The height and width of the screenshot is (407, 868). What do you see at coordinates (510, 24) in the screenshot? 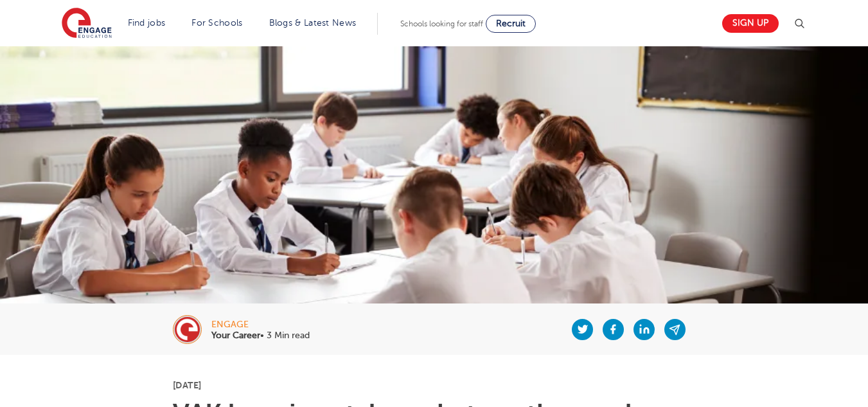
I see `a: Recruit` at bounding box center [510, 24].